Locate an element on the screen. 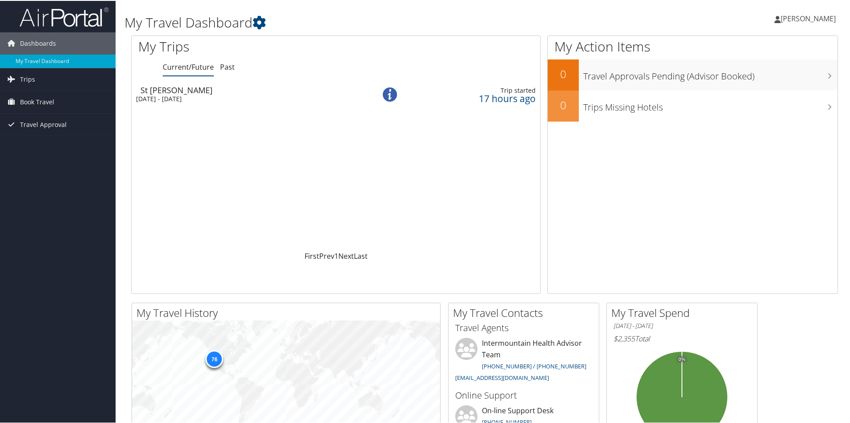 The width and height of the screenshot is (850, 423). span: Trips is located at coordinates (28, 79).